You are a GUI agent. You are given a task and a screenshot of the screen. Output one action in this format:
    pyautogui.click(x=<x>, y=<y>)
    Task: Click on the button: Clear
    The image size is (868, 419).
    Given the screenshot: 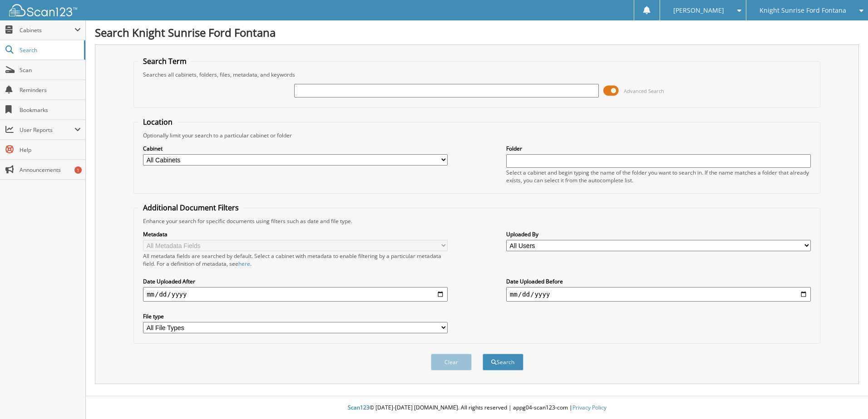 What is the action you would take?
    pyautogui.click(x=451, y=362)
    